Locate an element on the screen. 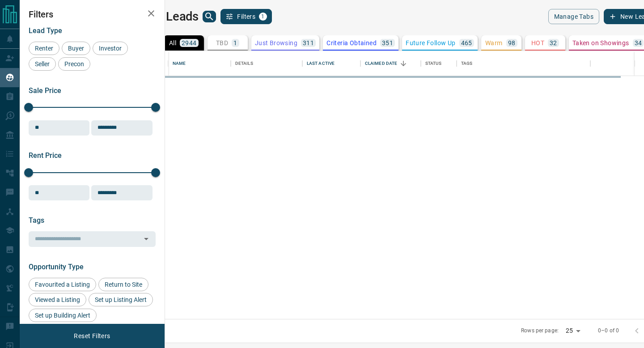  p: 98 is located at coordinates (511, 43).